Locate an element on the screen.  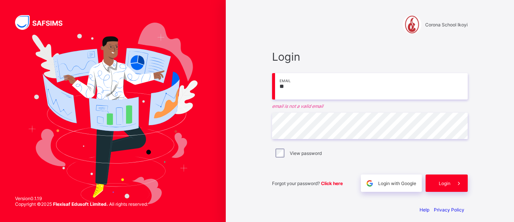
a: Privacy Policy is located at coordinates (449, 209).